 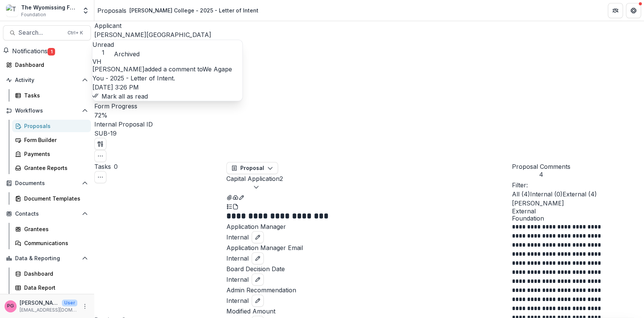 What do you see at coordinates (368, 25) in the screenshot?
I see `p: Applicant` at bounding box center [368, 25].